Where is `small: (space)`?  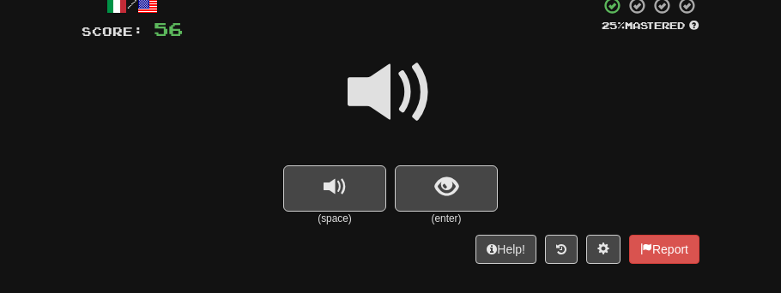 small: (space) is located at coordinates (335, 219).